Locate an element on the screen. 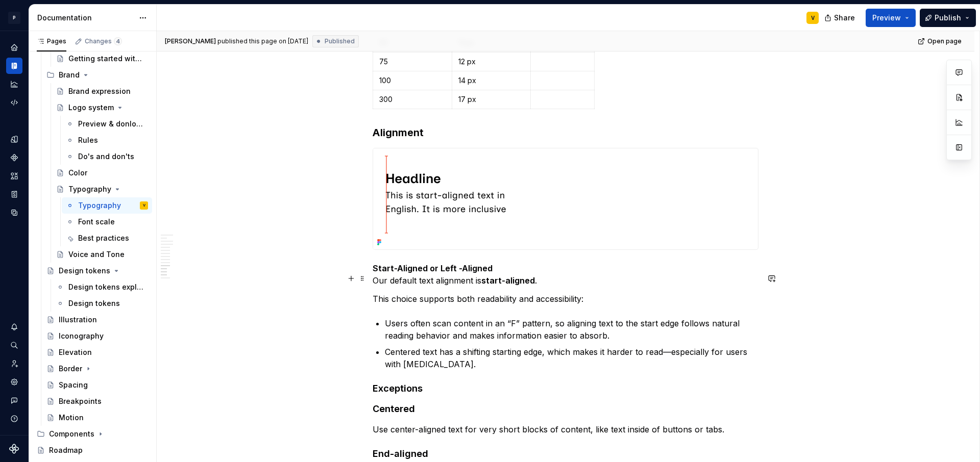 Image resolution: width=980 pixels, height=462 pixels. div: Code automation is located at coordinates (14, 102).